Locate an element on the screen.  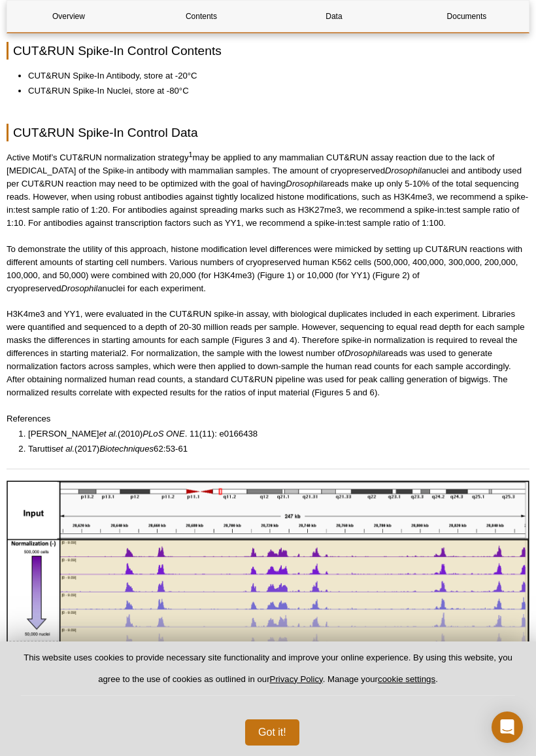
h2: CUT&RUN Spike-In Control Contents is located at coordinates (268, 51).